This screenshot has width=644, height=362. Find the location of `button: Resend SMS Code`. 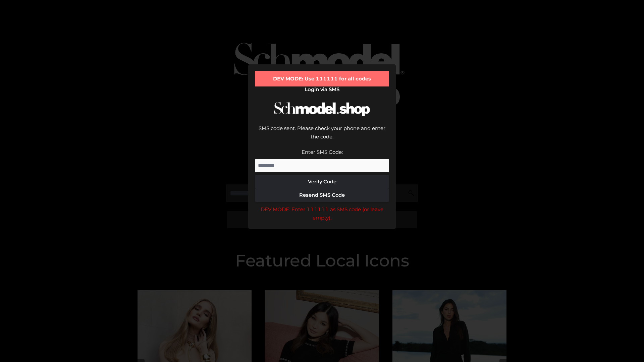

button: Resend SMS Code is located at coordinates (322, 196).